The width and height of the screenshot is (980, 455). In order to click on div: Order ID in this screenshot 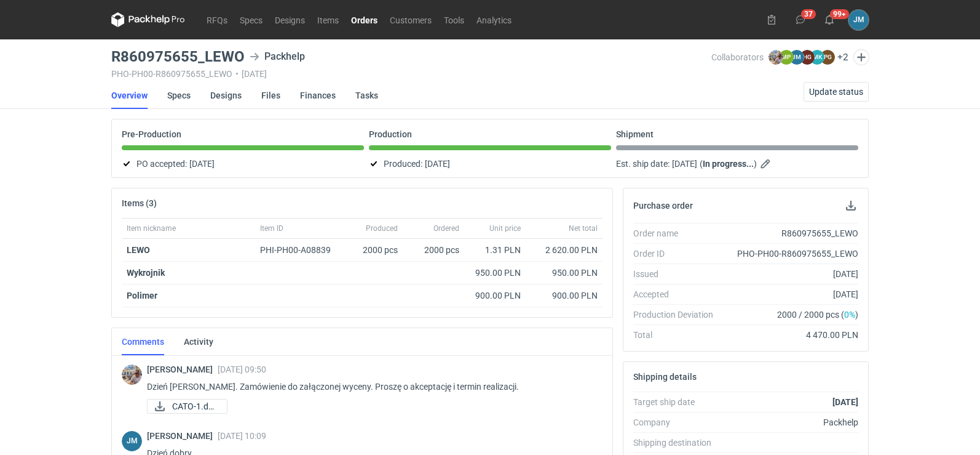, I will do `click(679, 254)`.